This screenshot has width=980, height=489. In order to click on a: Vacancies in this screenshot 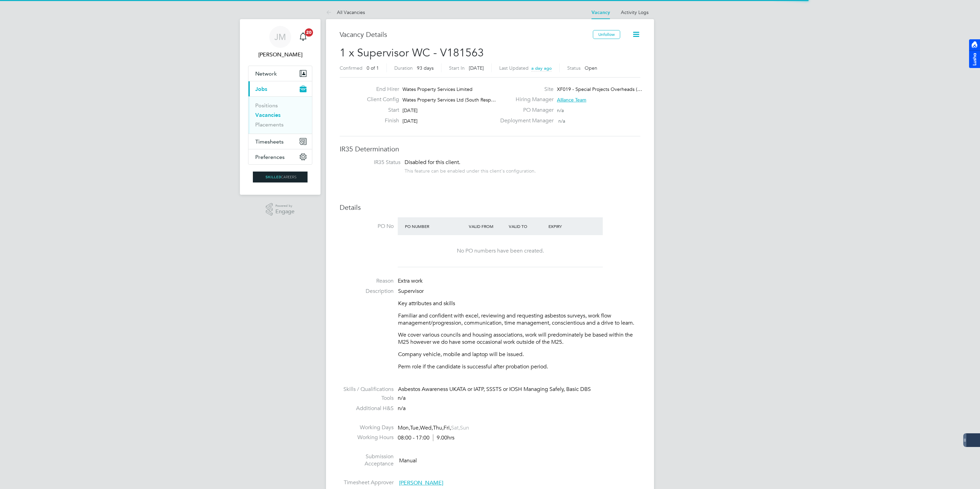, I will do `click(268, 115)`.